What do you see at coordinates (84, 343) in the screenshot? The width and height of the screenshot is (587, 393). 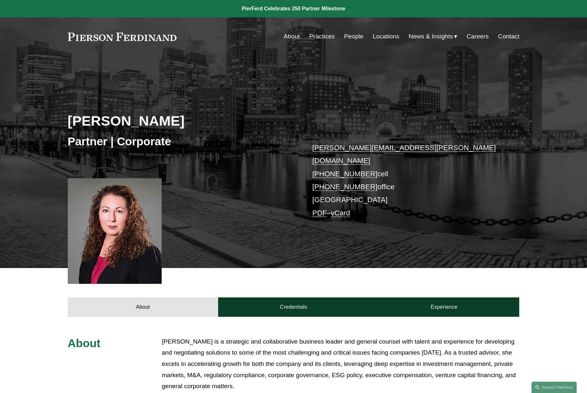 I see `span: About` at bounding box center [84, 343].